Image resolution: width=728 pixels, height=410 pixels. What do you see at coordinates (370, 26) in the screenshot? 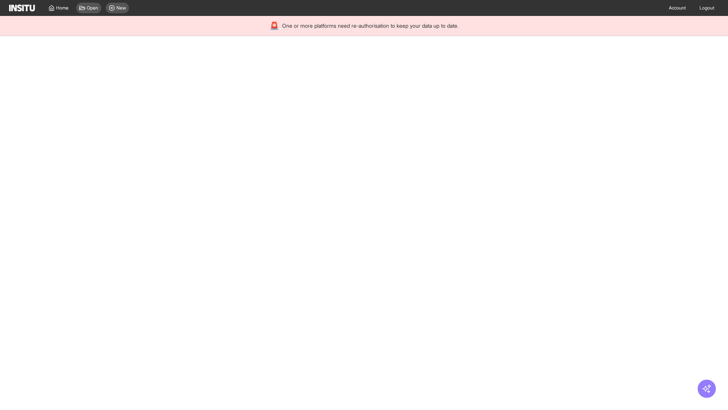
I see `span: One or more platforms need re-authorisation to keep your data up to date.` at bounding box center [370, 26].